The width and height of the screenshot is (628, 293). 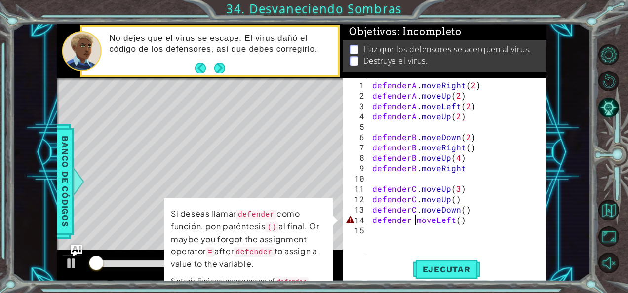 I want to click on div: 10, so click(x=356, y=178).